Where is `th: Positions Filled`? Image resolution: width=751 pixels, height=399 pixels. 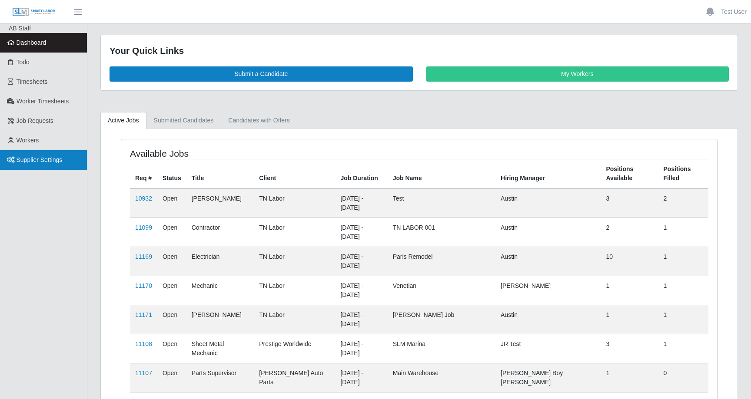 th: Positions Filled is located at coordinates (683, 174).